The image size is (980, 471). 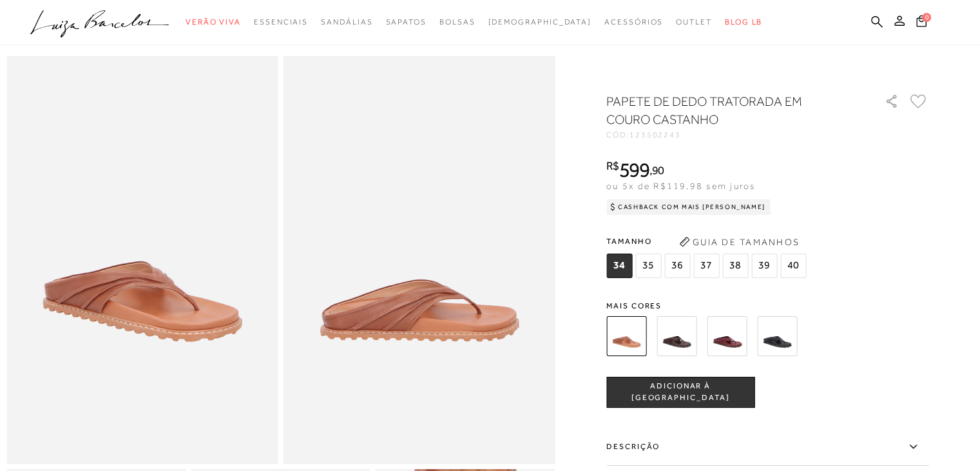 What do you see at coordinates (613, 165) in the screenshot?
I see `i: R$` at bounding box center [613, 165].